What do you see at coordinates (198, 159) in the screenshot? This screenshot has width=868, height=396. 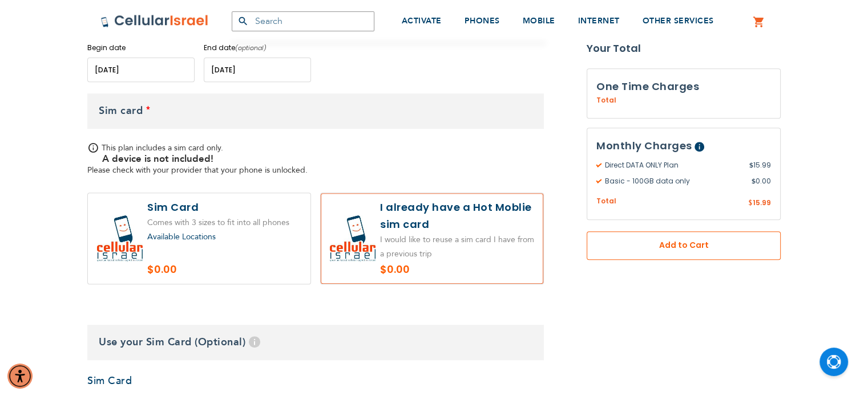 I see `span: This plan includes a sim card only. Please check with your provider that your phone is unlocked.` at bounding box center [198, 159].